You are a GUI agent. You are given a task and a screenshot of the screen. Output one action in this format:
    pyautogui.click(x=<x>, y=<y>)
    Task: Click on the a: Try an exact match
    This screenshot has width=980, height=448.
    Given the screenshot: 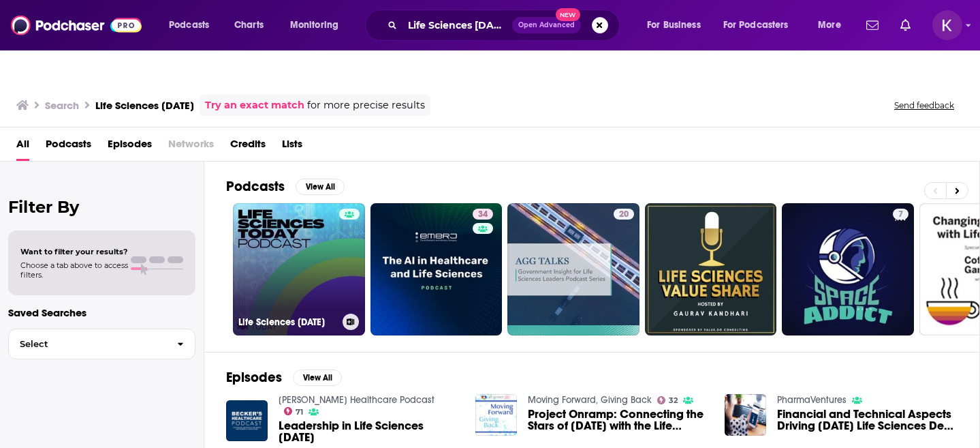 What is the action you would take?
    pyautogui.click(x=255, y=105)
    